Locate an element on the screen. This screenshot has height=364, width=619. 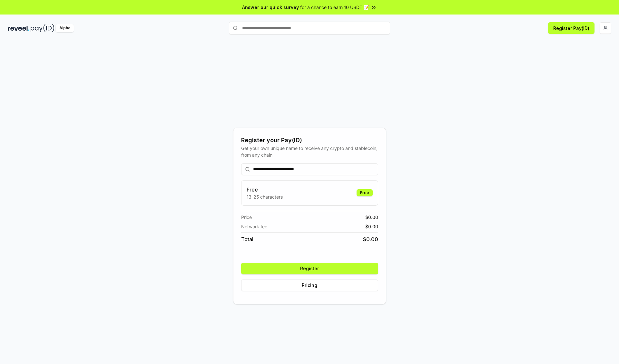
button: Register is located at coordinates (310, 268).